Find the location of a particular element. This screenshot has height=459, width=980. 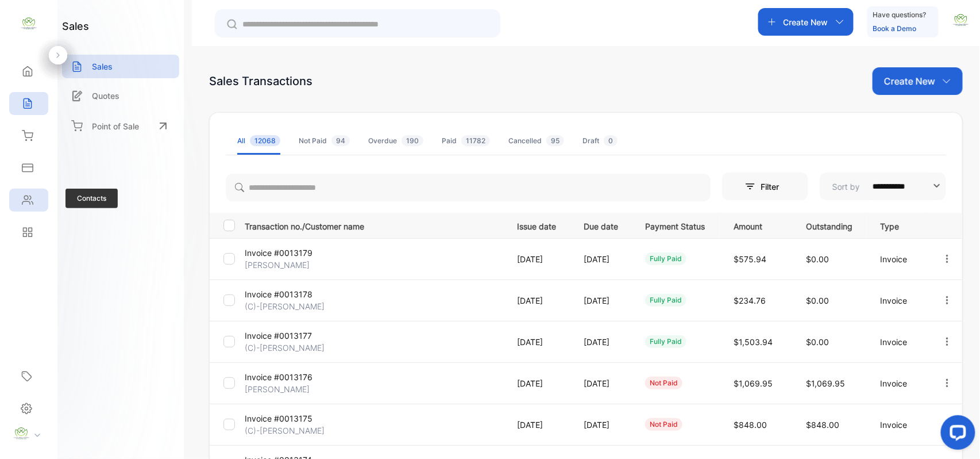

a: Point of Sale is located at coordinates (121, 126).